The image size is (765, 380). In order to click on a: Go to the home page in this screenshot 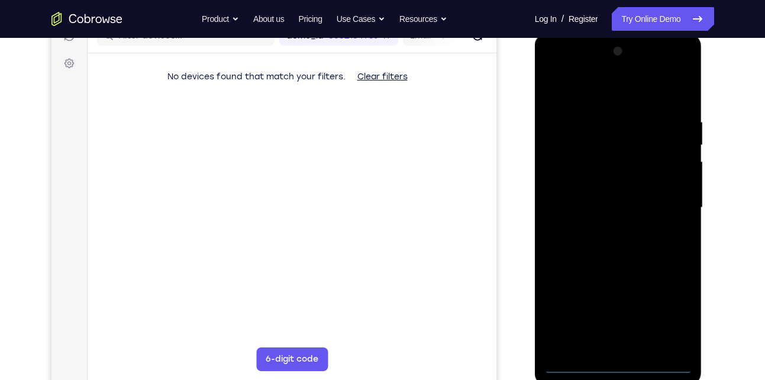, I will do `click(87, 19)`.